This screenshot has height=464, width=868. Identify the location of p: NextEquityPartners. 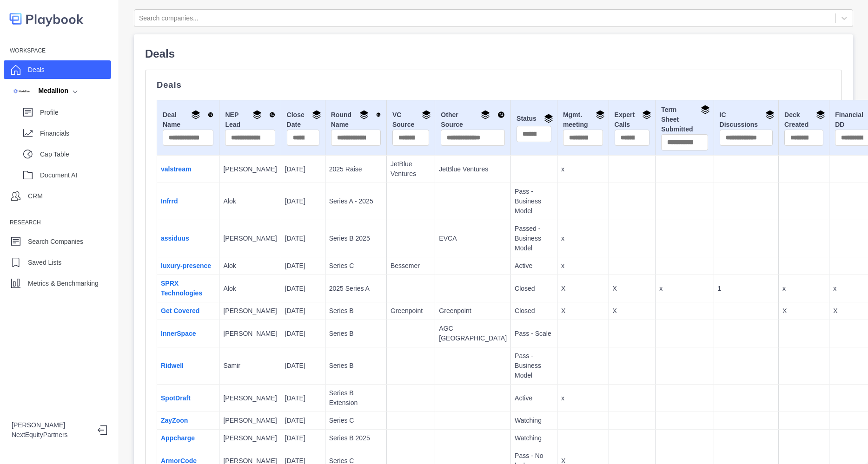
(50, 435).